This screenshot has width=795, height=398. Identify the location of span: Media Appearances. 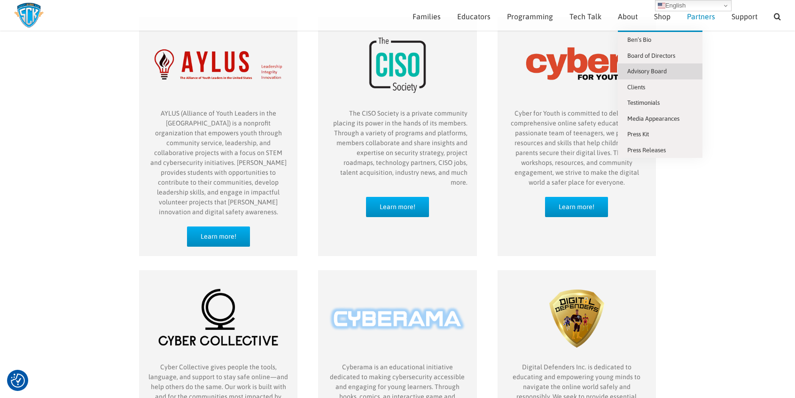
(653, 118).